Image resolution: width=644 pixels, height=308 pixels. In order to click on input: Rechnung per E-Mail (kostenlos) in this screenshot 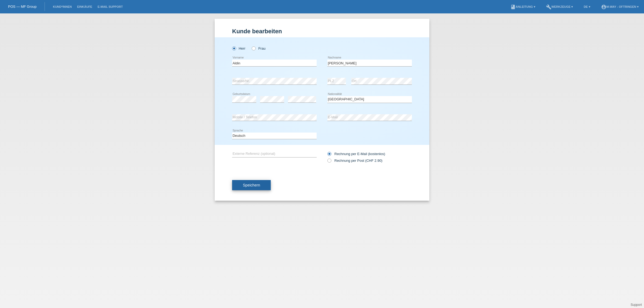, I will do `click(329, 155)`.